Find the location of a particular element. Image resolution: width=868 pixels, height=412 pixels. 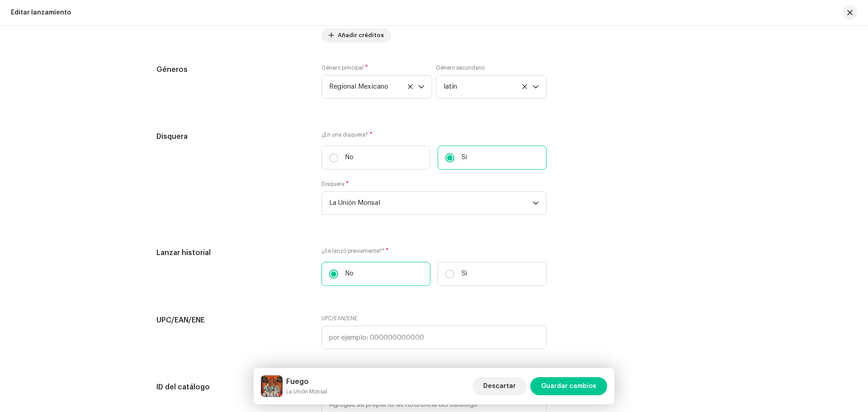

input: por ejemplo: 000000000000 is located at coordinates (434, 337).